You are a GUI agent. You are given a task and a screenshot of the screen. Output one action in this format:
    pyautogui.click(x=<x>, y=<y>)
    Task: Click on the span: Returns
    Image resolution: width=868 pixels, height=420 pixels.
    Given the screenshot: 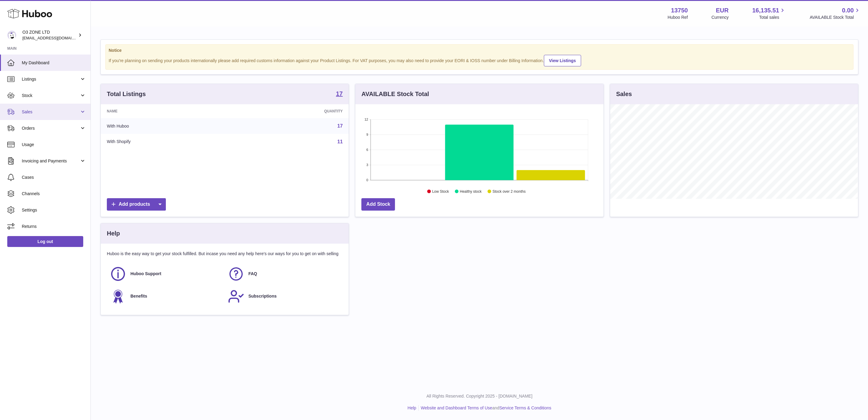 What is the action you would take?
    pyautogui.click(x=54, y=226)
    